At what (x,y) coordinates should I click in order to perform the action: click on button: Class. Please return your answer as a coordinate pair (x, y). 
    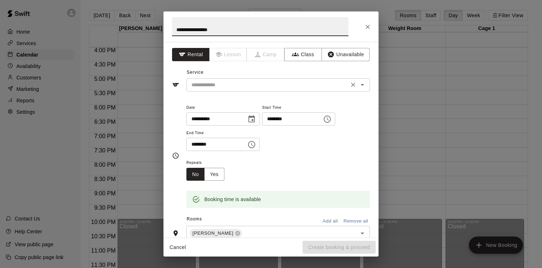
    Looking at the image, I should click on (303, 54).